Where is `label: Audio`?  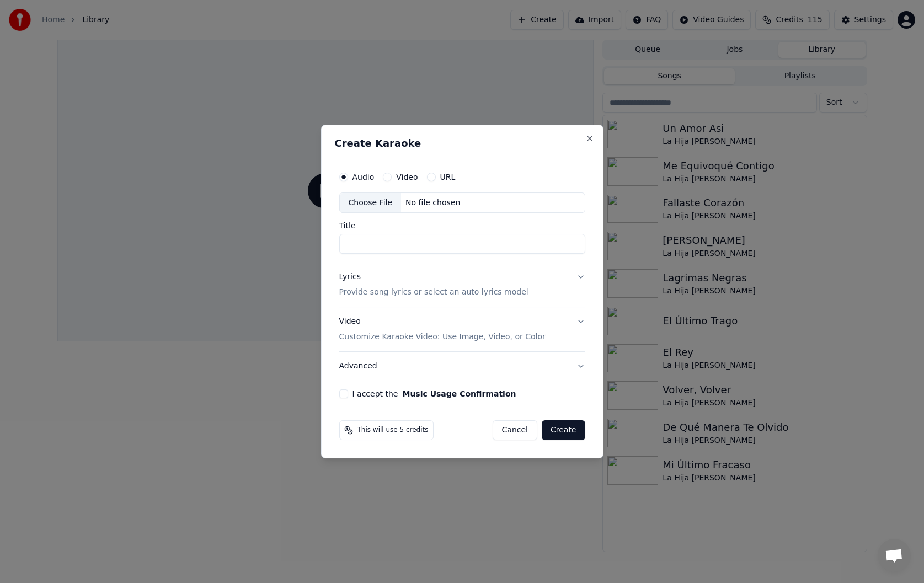 label: Audio is located at coordinates (363, 177).